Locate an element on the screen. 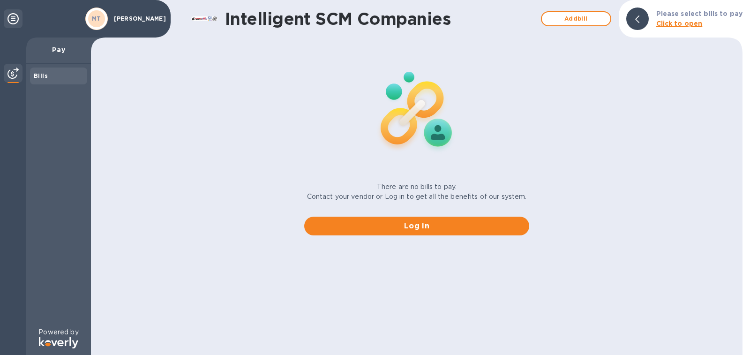 The width and height of the screenshot is (750, 355). img: Logo is located at coordinates (59, 343).